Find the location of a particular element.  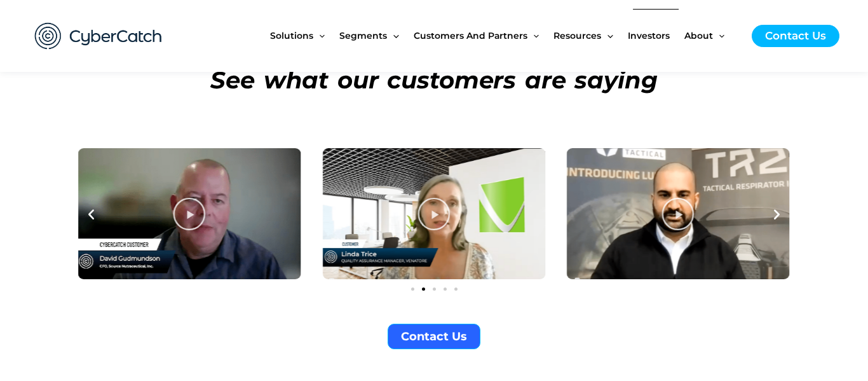

span: Go to slide 5 is located at coordinates (456, 288).